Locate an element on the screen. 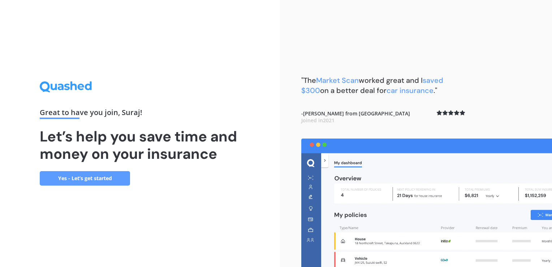 Image resolution: width=552 pixels, height=267 pixels. img: dashboard.webp is located at coordinates (427, 202).